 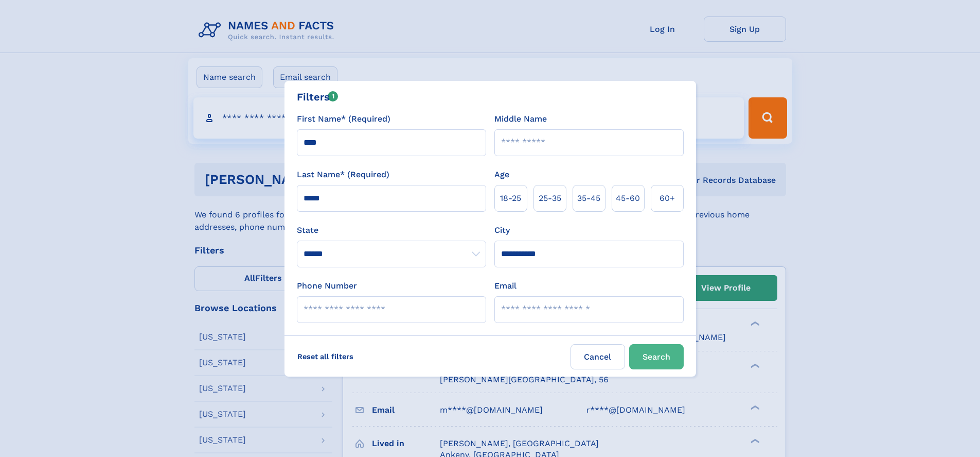 I want to click on label: Age, so click(x=502, y=174).